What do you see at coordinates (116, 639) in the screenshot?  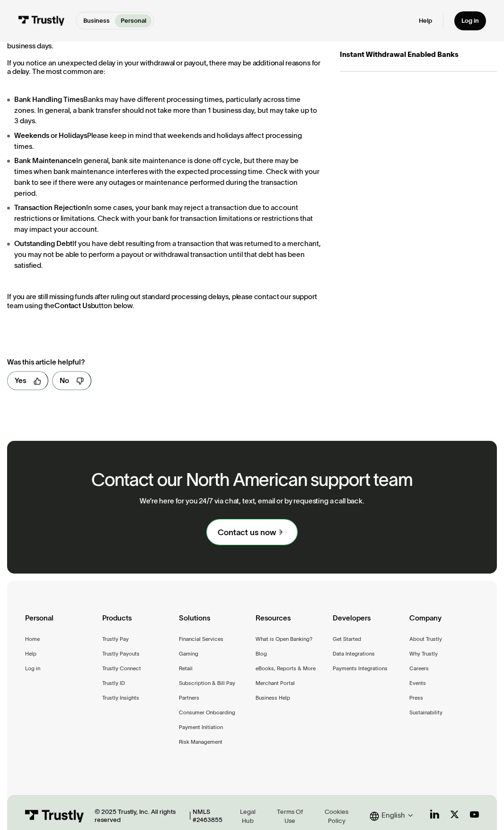 I see `a: Trustly Pay` at bounding box center [116, 639].